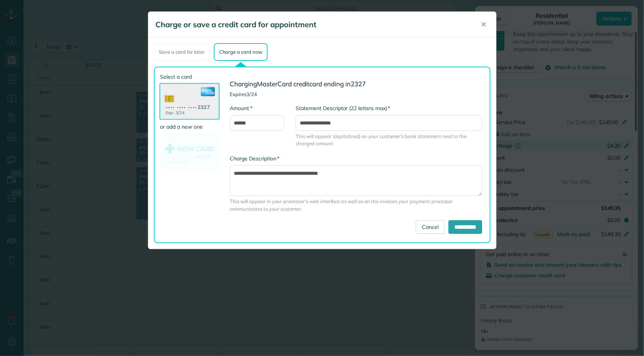  What do you see at coordinates (255, 158) in the screenshot?
I see `label: Charge Description` at bounding box center [255, 158].